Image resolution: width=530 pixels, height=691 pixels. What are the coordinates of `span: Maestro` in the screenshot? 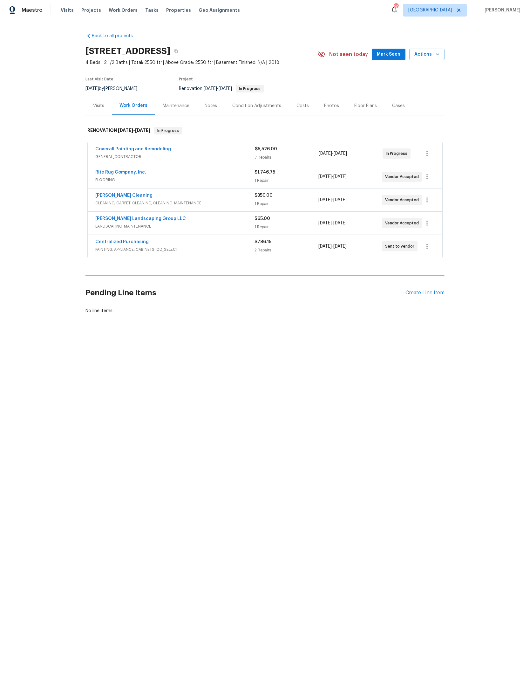 It's located at (32, 10).